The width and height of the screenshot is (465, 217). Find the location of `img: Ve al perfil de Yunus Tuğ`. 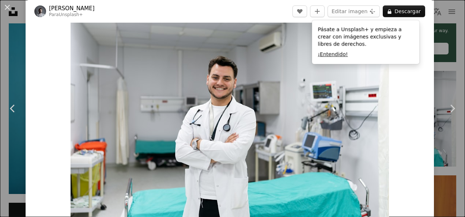

img: Ve al perfil de Yunus Tuğ is located at coordinates (40, 11).